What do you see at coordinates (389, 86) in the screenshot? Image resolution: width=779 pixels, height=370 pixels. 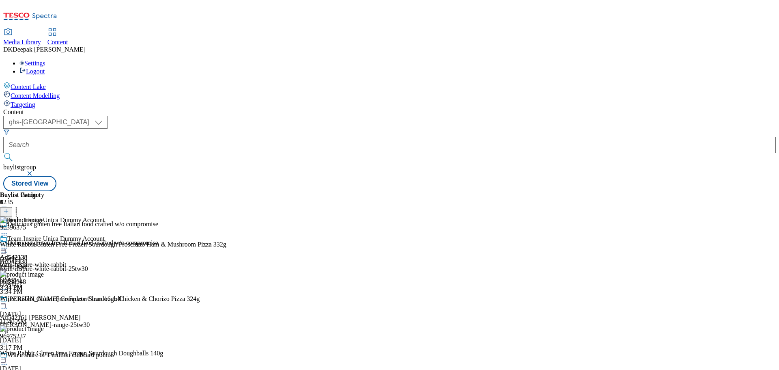 I see `a: Content Lake` at bounding box center [389, 86].